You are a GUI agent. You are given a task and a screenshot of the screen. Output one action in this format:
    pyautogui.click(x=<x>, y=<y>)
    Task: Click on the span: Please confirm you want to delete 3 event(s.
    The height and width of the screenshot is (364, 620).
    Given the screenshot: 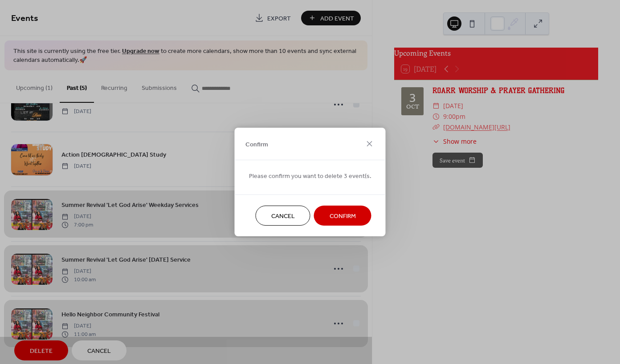 What is the action you would take?
    pyautogui.click(x=310, y=177)
    